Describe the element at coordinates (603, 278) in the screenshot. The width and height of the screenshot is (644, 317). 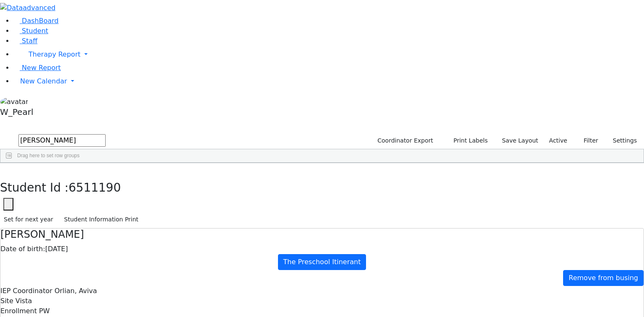
I see `span: Remove from busing` at that location.